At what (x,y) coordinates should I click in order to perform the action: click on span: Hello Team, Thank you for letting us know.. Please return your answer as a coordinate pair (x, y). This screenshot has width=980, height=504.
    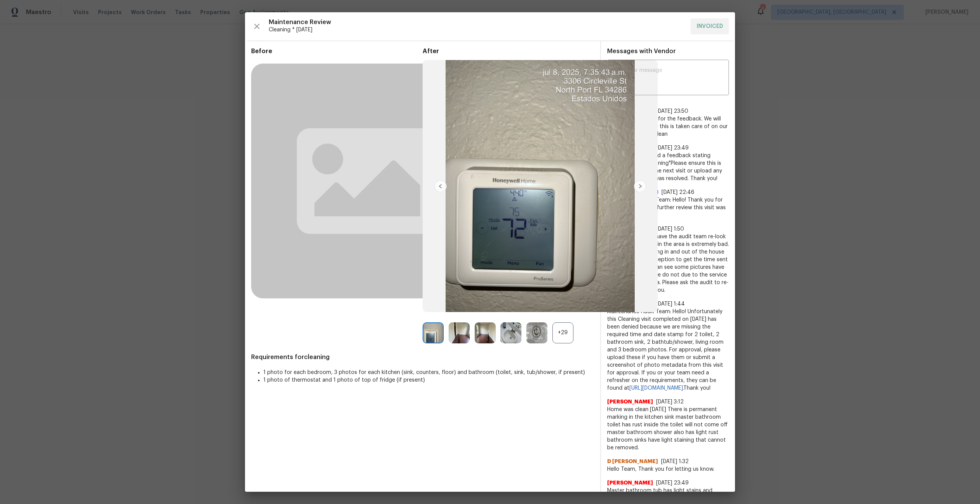
    Looking at the image, I should click on (668, 469).